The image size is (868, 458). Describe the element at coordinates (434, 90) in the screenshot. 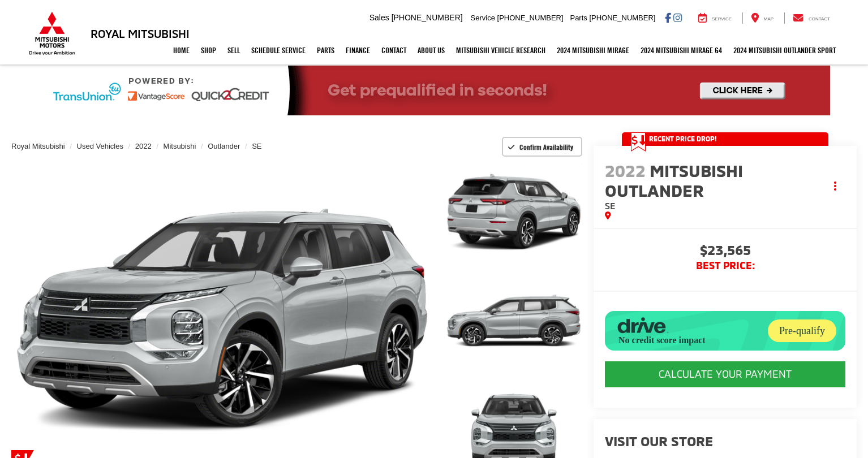

I see `img: Quick2Credit` at that location.